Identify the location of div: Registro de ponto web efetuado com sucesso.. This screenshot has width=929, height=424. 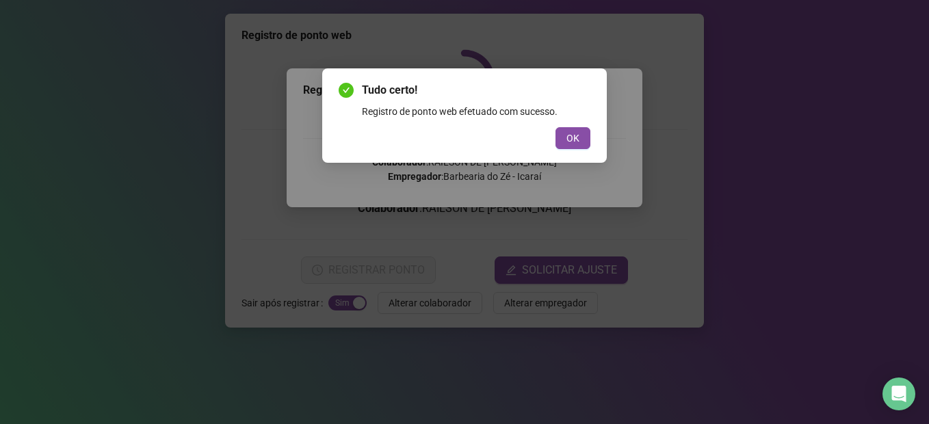
(476, 112).